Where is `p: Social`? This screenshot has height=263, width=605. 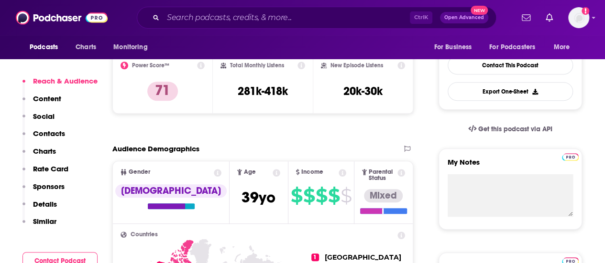 p: Social is located at coordinates (43, 116).